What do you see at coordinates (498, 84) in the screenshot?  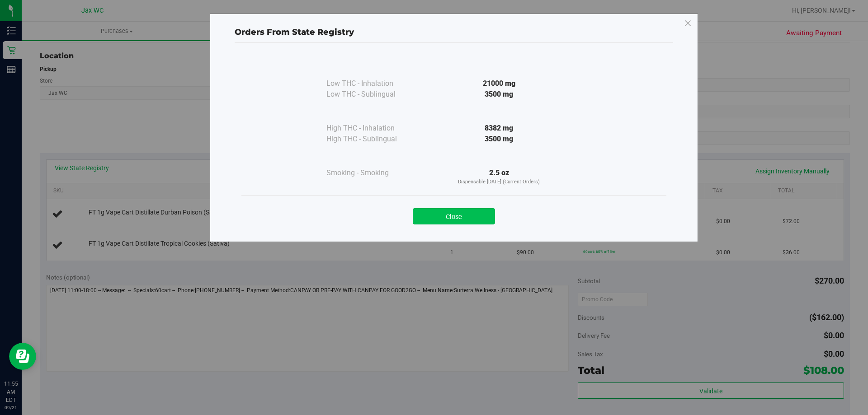 I see `div: 21000 mg` at bounding box center [498, 84].